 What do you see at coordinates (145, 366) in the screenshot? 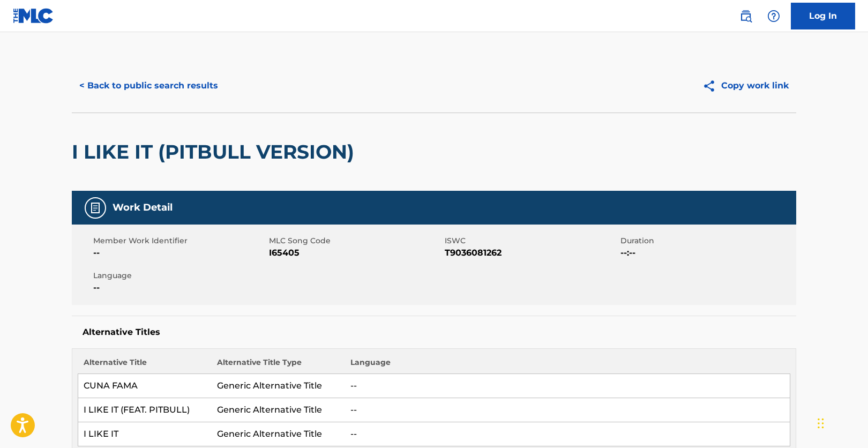
I see `th: Alternative Title` at bounding box center [145, 366].